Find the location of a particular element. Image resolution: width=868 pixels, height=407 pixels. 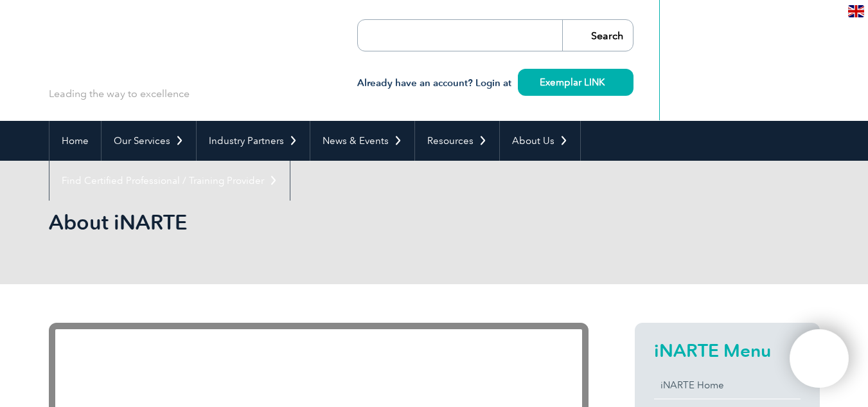

a: Resources is located at coordinates (456, 141).